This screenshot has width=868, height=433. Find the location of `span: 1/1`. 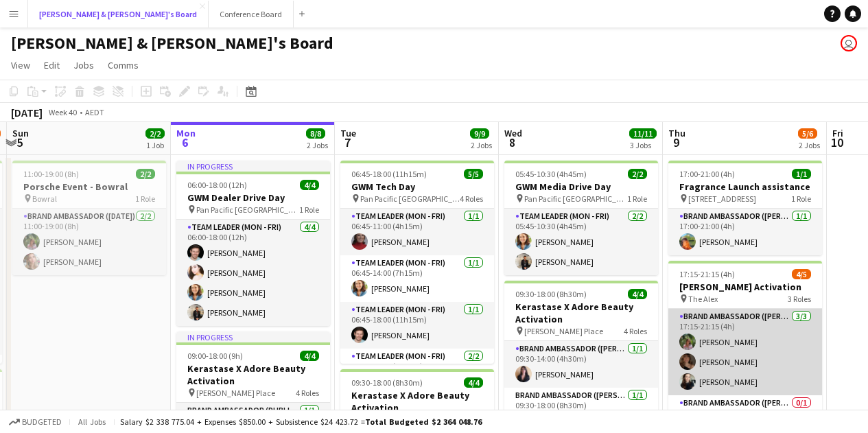

span: 1/1 is located at coordinates (802, 173).